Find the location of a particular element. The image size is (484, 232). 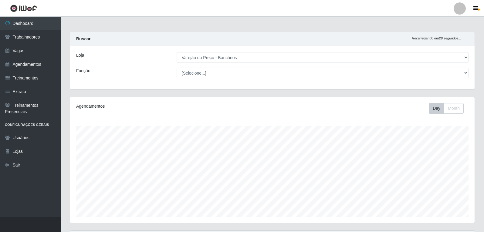

strong: Buscar is located at coordinates (83, 39).